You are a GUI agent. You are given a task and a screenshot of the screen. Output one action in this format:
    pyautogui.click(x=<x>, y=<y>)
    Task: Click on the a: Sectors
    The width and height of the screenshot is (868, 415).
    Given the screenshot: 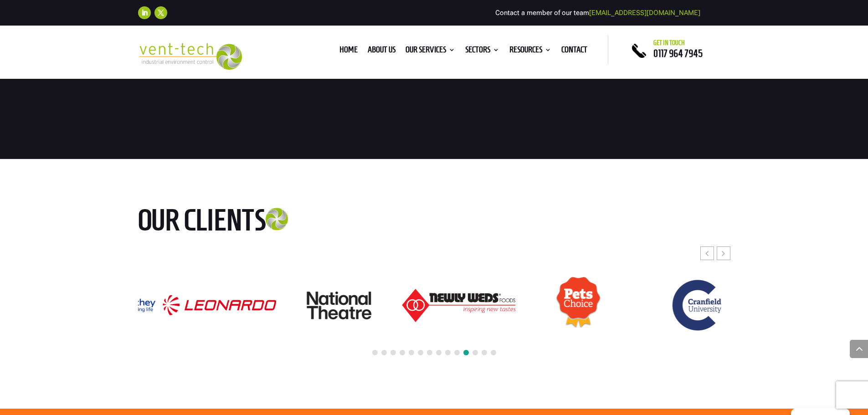 What is the action you would take?
    pyautogui.click(x=482, y=51)
    